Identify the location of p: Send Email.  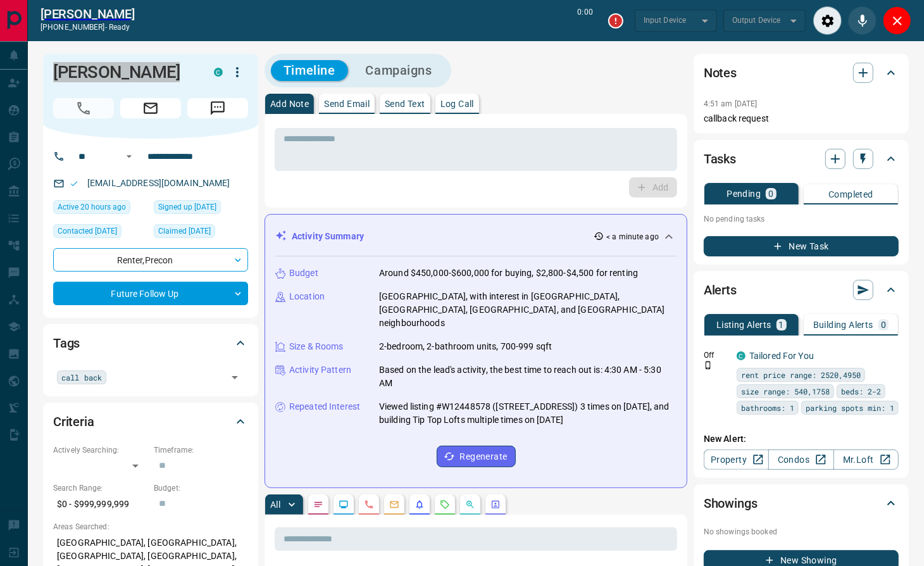
(347, 103).